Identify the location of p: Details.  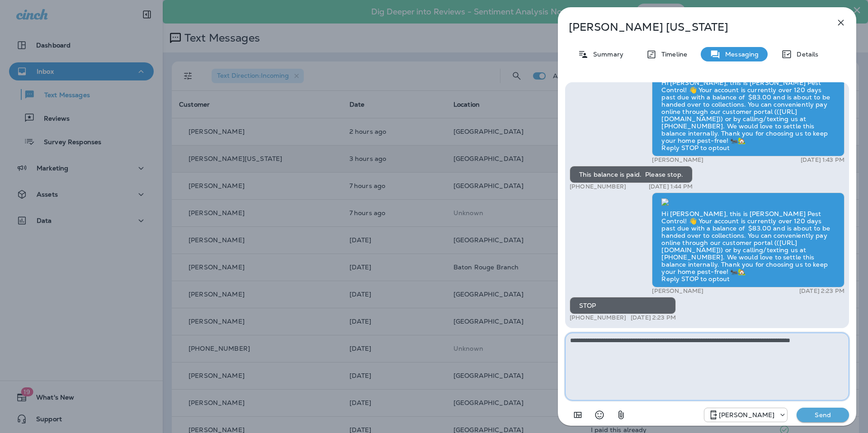
(805, 54).